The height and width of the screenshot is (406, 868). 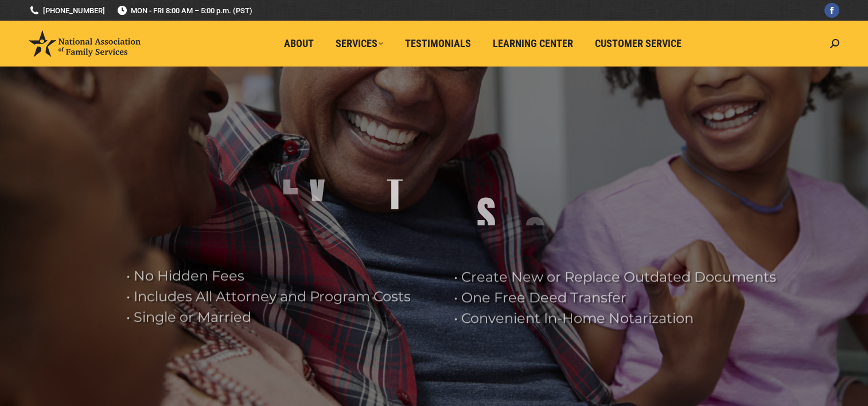 What do you see at coordinates (437, 44) in the screenshot?
I see `a: Testimonials` at bounding box center [437, 44].